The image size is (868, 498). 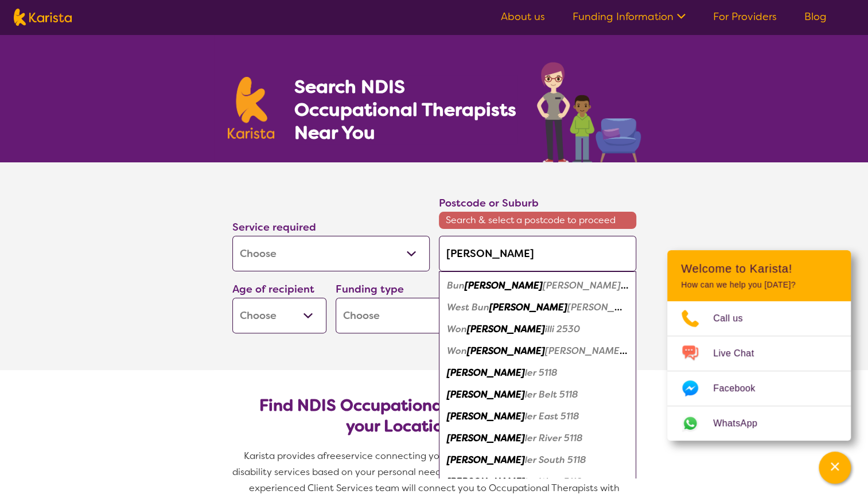 I want to click on div: Gawler 5118, so click(x=538, y=372).